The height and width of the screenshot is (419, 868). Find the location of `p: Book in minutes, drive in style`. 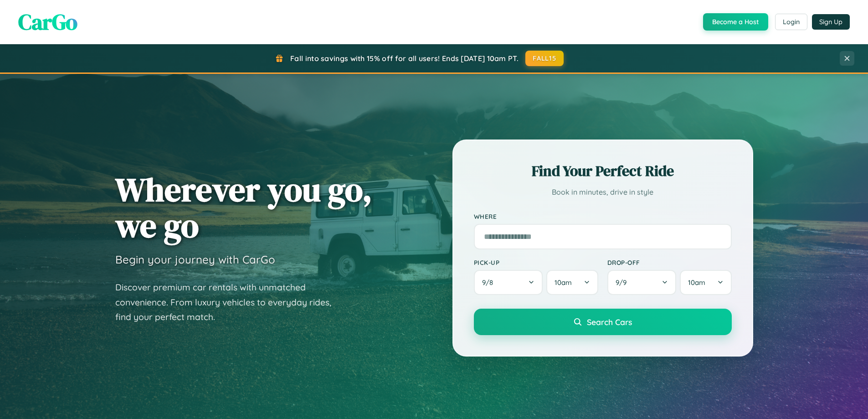

p: Book in minutes, drive in style is located at coordinates (603, 192).